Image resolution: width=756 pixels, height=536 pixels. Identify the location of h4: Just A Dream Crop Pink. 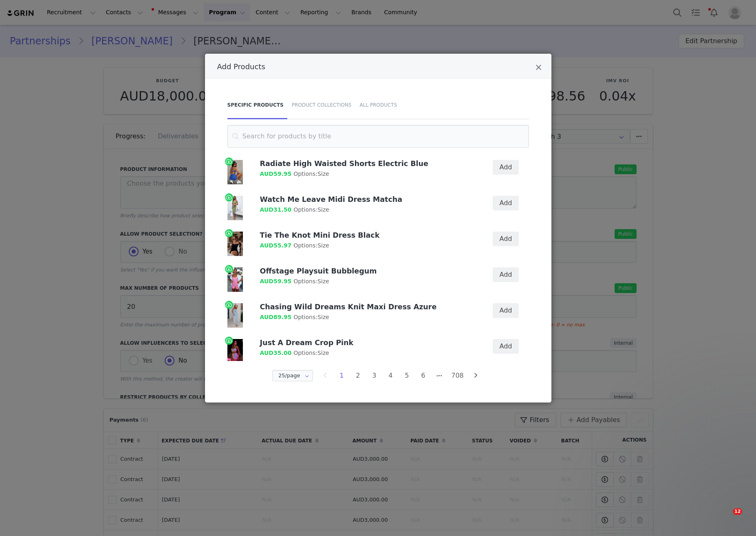
(364, 343).